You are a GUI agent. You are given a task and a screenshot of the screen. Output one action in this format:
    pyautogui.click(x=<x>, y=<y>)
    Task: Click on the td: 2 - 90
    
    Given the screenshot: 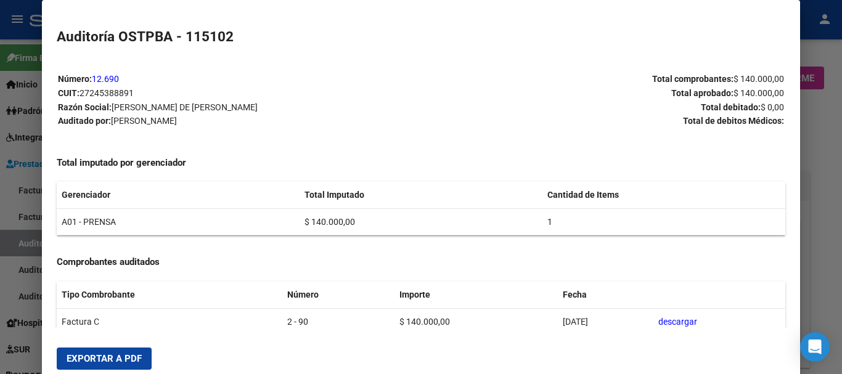 What is the action you would take?
    pyautogui.click(x=338, y=322)
    